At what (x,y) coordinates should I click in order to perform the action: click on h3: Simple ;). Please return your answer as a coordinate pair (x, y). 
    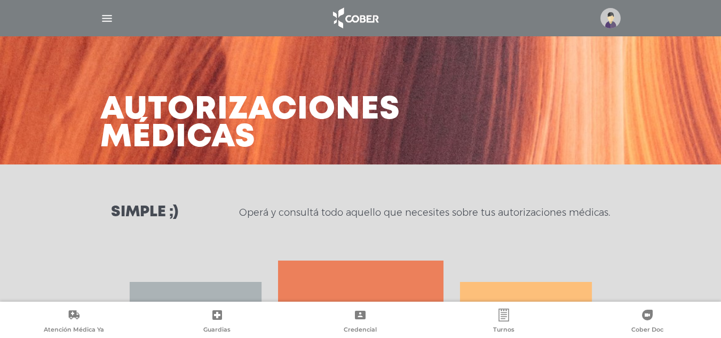
    Looking at the image, I should click on (145, 212).